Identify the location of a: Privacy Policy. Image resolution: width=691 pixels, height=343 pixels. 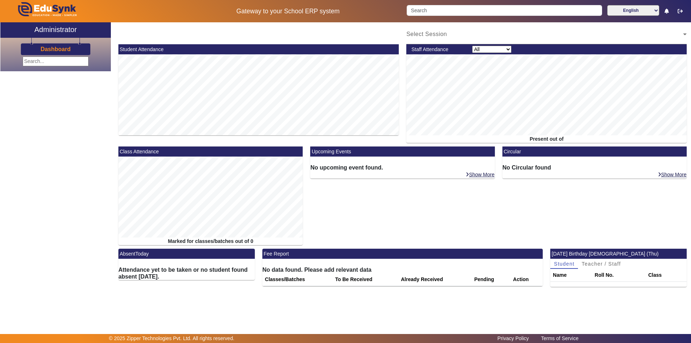
(513, 338).